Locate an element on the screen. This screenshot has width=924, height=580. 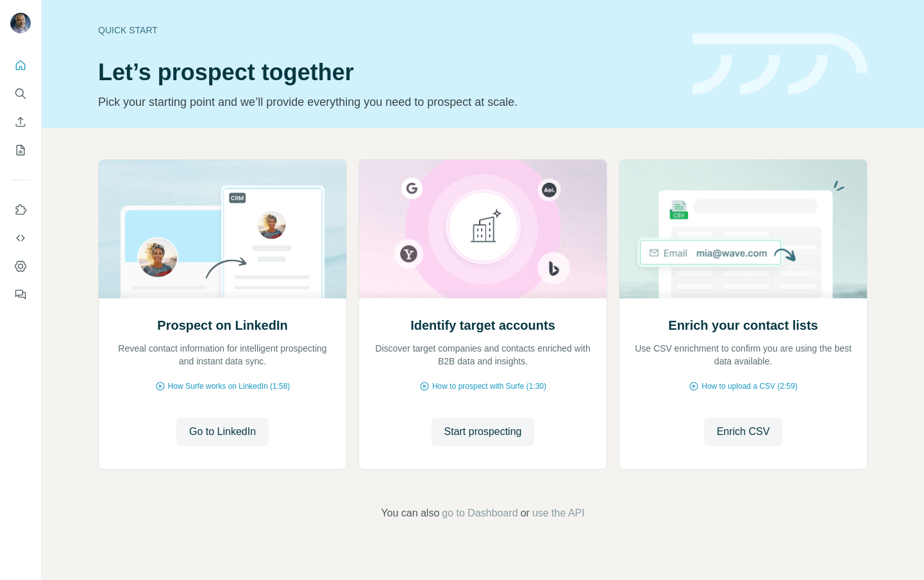
button: use the API is located at coordinates (559, 513).